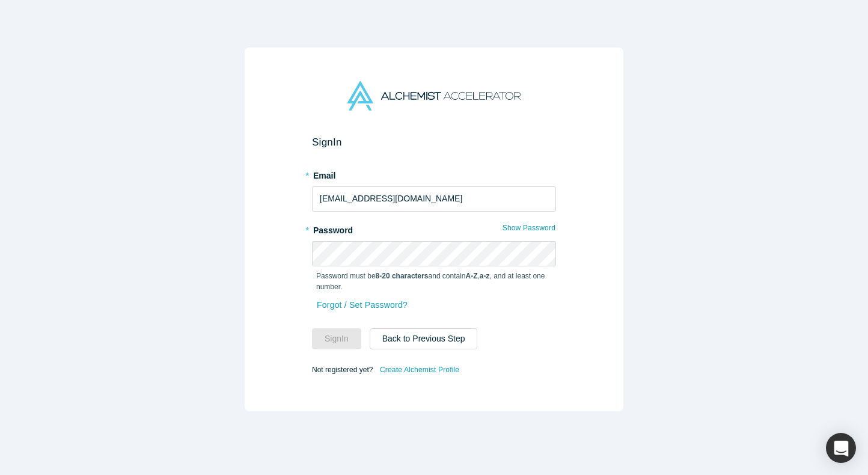 This screenshot has height=475, width=868. Describe the element at coordinates (402, 276) in the screenshot. I see `strong: 8-20 characters` at that location.